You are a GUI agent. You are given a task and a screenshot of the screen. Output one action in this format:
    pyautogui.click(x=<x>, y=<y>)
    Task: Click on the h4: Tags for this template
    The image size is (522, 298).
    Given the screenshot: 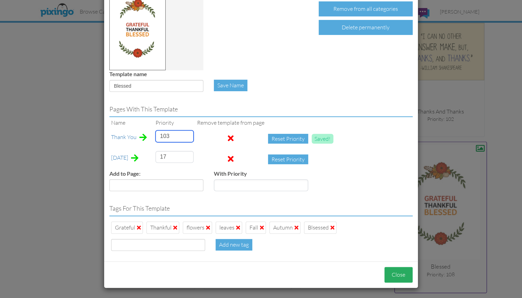 What is the action you would take?
    pyautogui.click(x=261, y=209)
    